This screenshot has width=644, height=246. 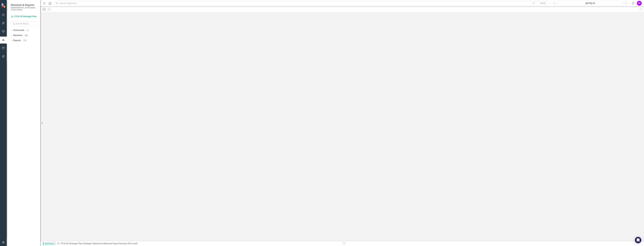 I want to click on span: Elements & Reports, so click(x=24, y=5).